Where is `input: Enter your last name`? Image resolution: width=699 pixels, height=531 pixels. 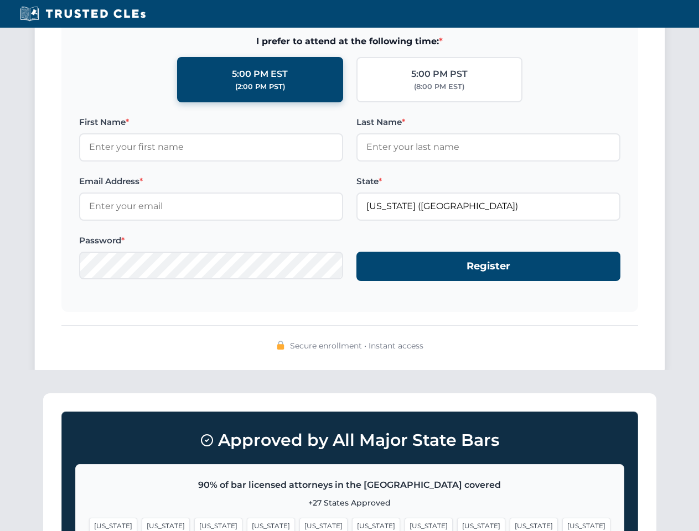
input: Enter your last name is located at coordinates (488, 147).